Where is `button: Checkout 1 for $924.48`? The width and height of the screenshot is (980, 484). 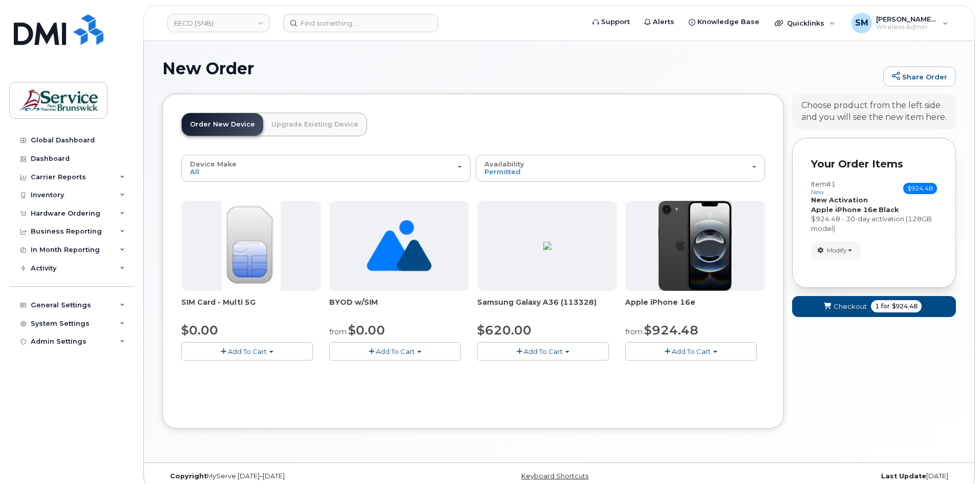 button: Checkout 1 for $924.48 is located at coordinates (874, 306).